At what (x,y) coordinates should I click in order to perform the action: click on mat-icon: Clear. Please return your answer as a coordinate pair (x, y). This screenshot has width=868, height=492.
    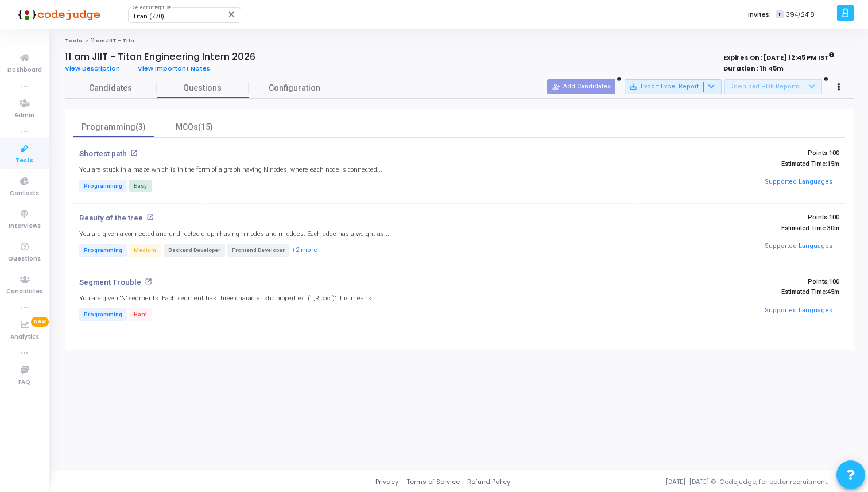
    Looking at the image, I should click on (232, 14).